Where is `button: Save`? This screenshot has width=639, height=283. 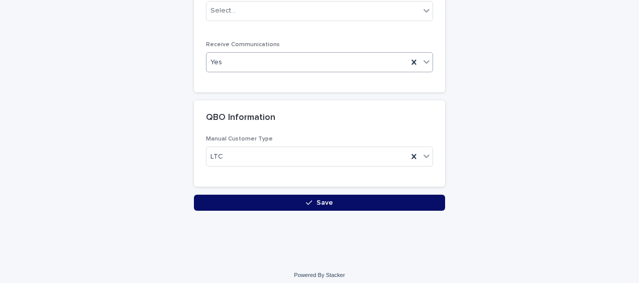 button: Save is located at coordinates (319, 203).